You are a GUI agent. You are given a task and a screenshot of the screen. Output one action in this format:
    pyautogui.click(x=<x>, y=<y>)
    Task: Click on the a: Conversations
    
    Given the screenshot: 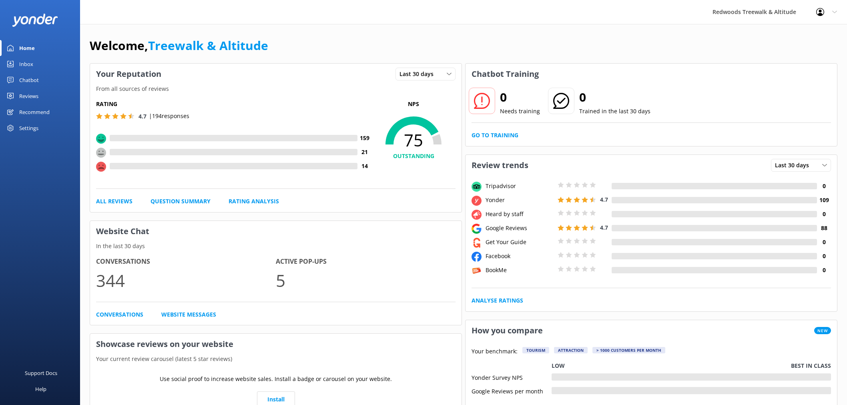 What is the action you would take?
    pyautogui.click(x=120, y=315)
    